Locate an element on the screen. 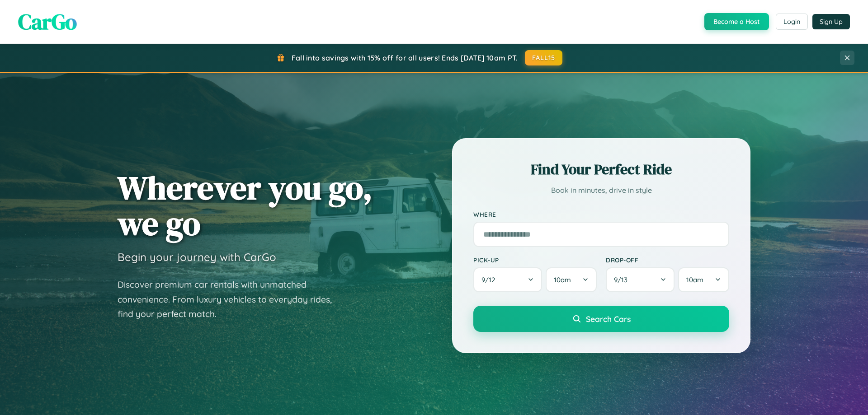 This screenshot has width=868, height=415. p: Book in minutes, drive in style is located at coordinates (602, 190).